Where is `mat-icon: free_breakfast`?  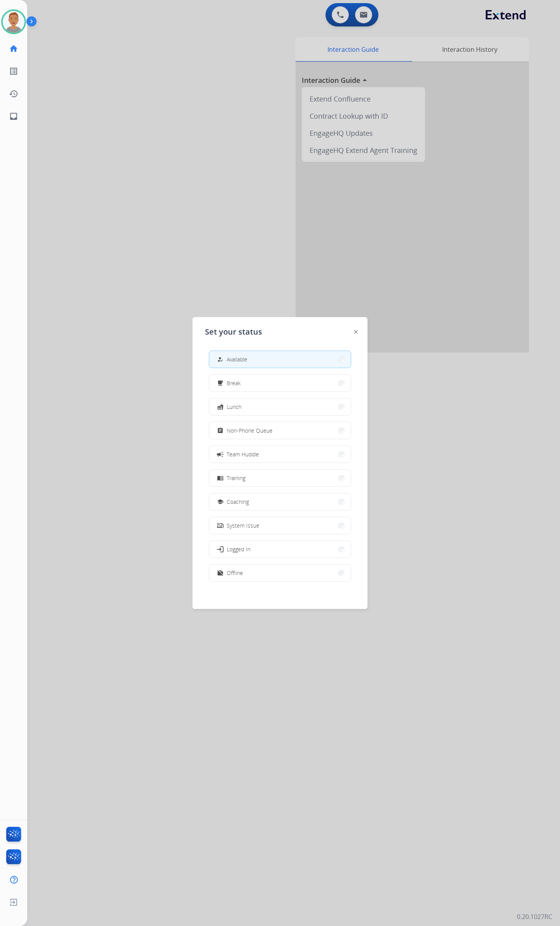 mat-icon: free_breakfast is located at coordinates (220, 383).